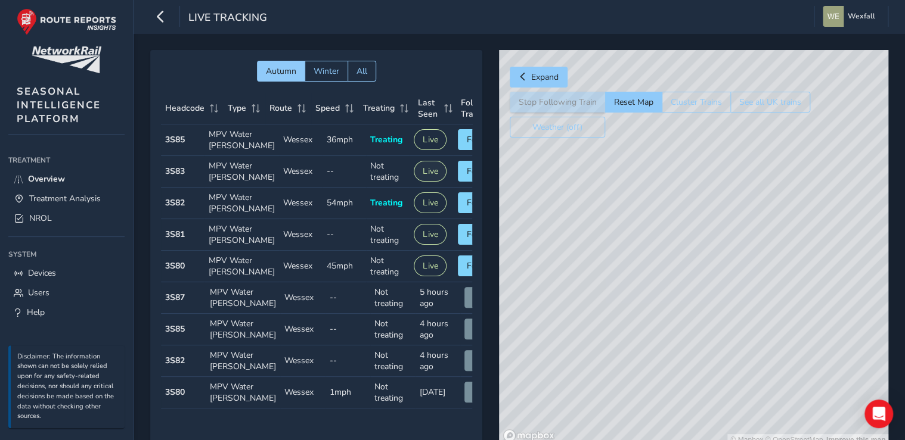  Describe the element at coordinates (475, 108) in the screenshot. I see `span: Follow Train` at that location.